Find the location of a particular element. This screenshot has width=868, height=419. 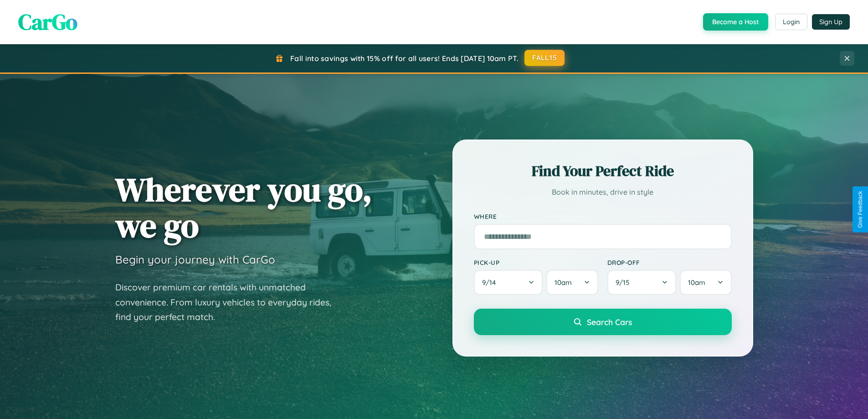

button: Login is located at coordinates (791, 22).